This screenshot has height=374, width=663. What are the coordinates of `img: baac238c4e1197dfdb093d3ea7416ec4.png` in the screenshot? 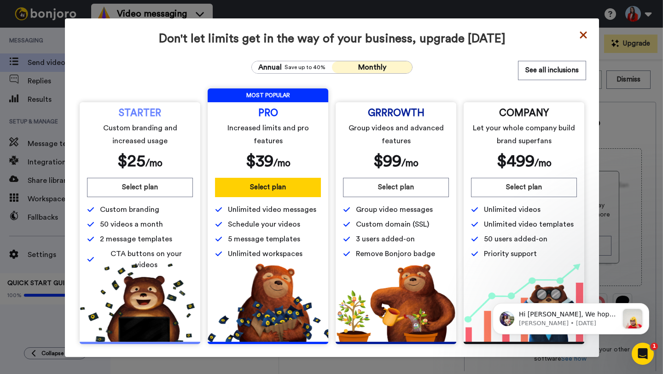 It's located at (524, 303).